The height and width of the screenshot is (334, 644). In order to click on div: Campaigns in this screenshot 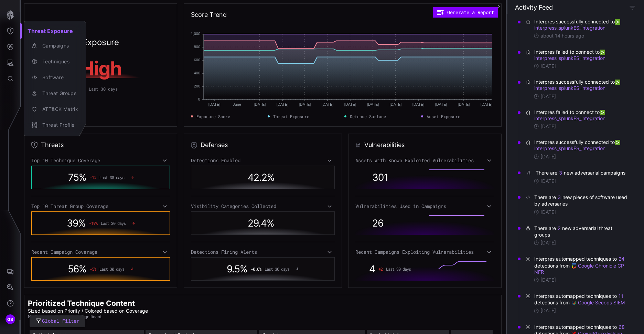, I will do `click(59, 46)`.